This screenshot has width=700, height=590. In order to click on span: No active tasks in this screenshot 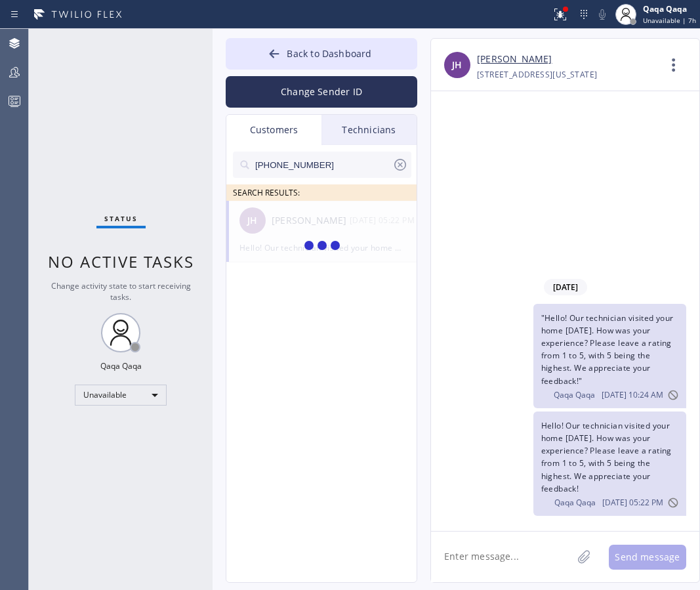, I will do `click(121, 261)`.